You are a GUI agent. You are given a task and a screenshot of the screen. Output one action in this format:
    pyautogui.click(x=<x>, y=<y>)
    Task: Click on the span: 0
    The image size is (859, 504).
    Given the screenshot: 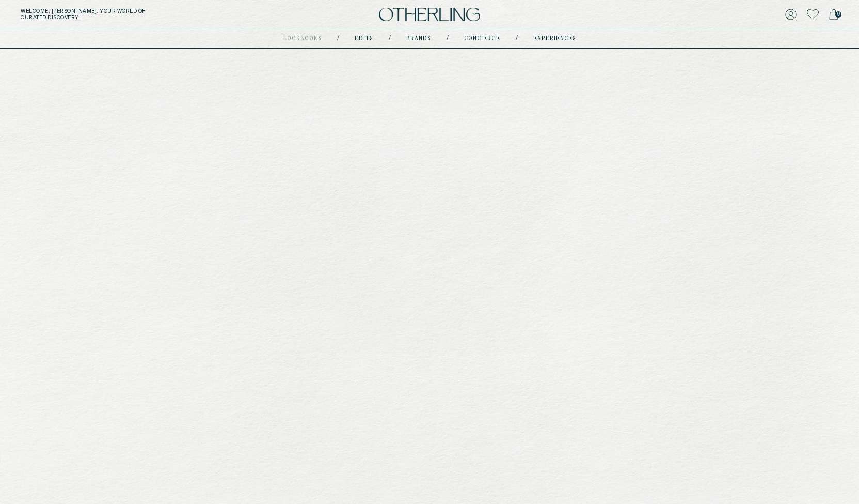 What is the action you would take?
    pyautogui.click(x=839, y=15)
    